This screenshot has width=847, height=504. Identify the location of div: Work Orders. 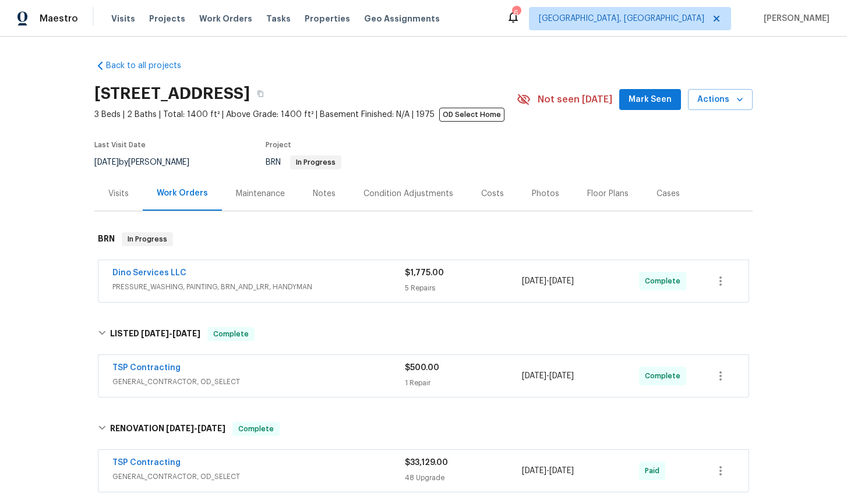
(182, 193).